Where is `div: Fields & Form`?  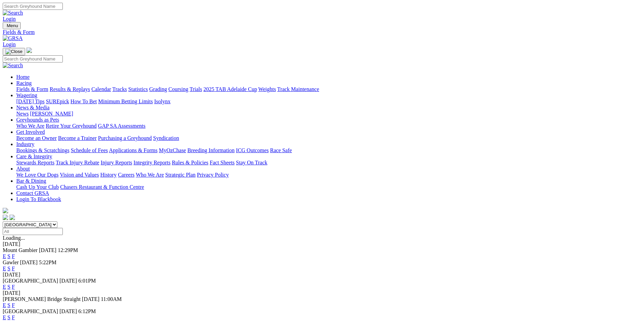
div: Fields & Form is located at coordinates (322, 32).